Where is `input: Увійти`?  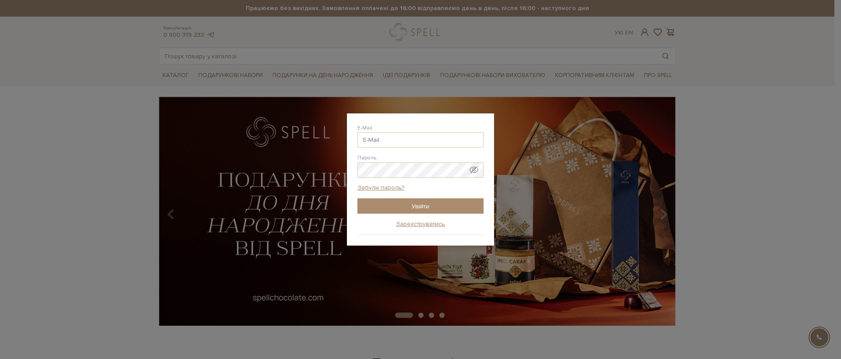
input: Увійти is located at coordinates (421, 206).